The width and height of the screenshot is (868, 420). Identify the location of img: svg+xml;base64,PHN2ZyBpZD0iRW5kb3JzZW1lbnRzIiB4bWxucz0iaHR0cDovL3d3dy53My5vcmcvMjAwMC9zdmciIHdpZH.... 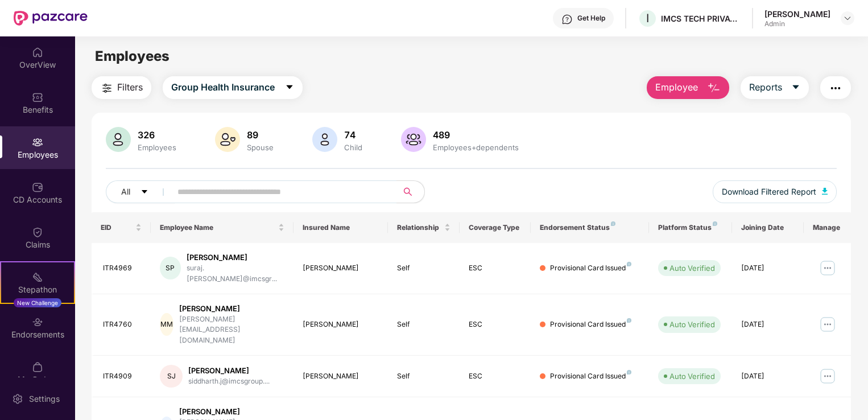
(38, 323).